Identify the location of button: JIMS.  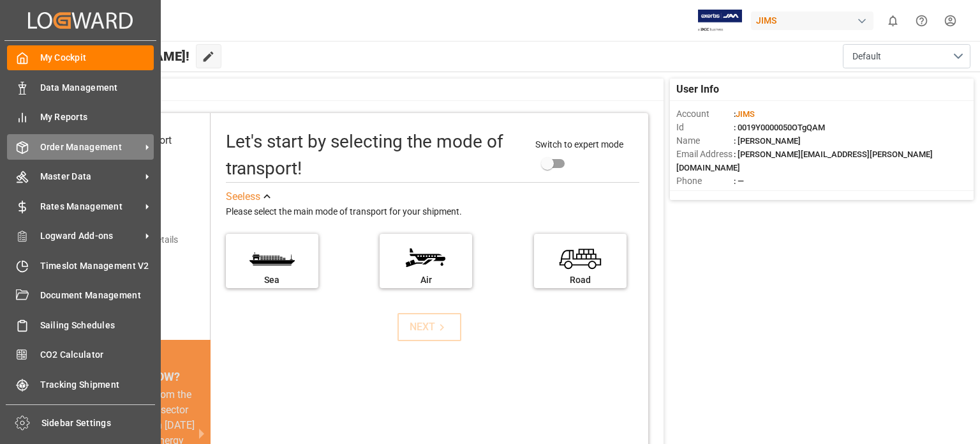
(815, 20).